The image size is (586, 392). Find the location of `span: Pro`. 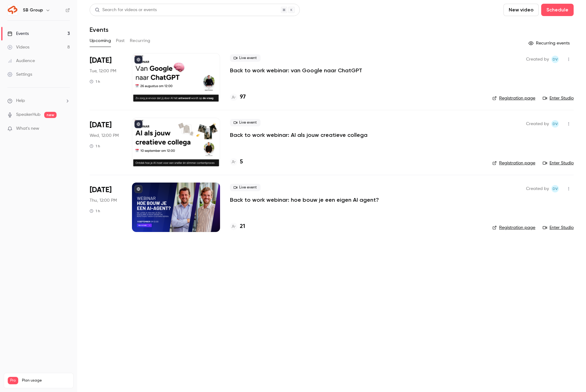

span: Pro is located at coordinates (13, 380).